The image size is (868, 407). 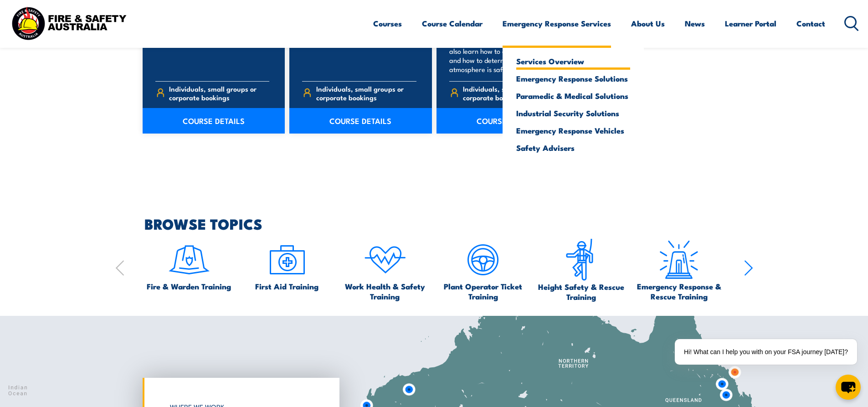 I want to click on a: Fire & Warden Training, so click(x=189, y=264).